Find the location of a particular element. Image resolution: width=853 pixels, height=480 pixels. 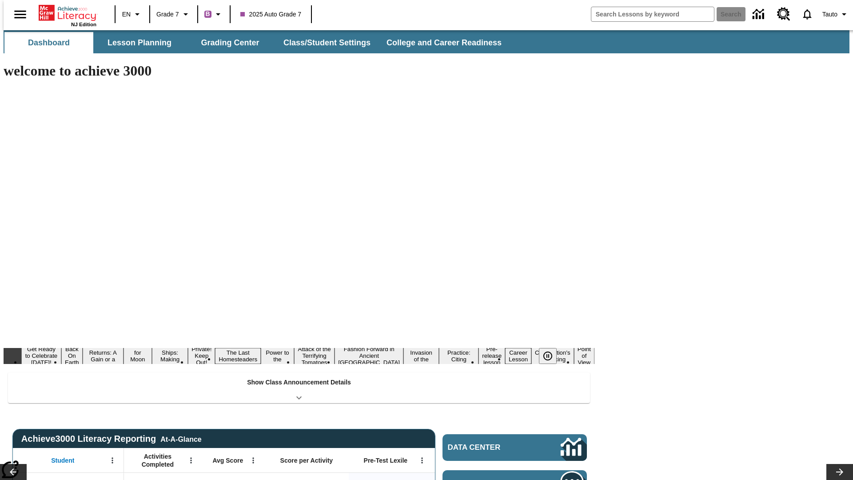

div: Home is located at coordinates (68, 15).